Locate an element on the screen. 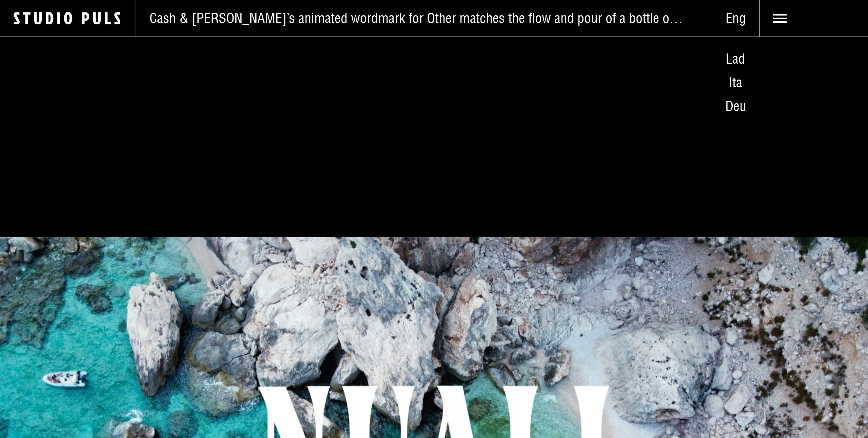 This screenshot has height=438, width=868. span: Deu is located at coordinates (736, 106).